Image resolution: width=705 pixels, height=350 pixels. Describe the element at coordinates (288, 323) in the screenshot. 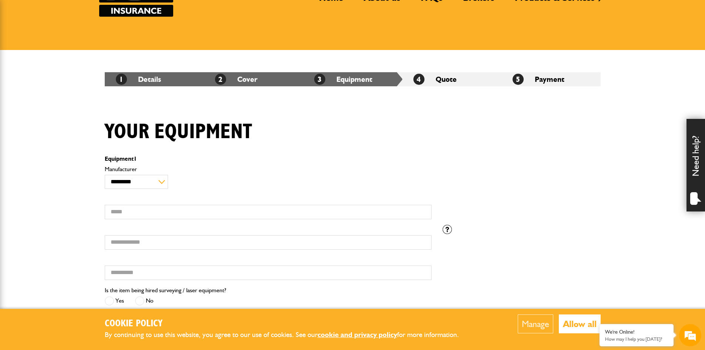

I see `h2: Cookie Policy` at that location.